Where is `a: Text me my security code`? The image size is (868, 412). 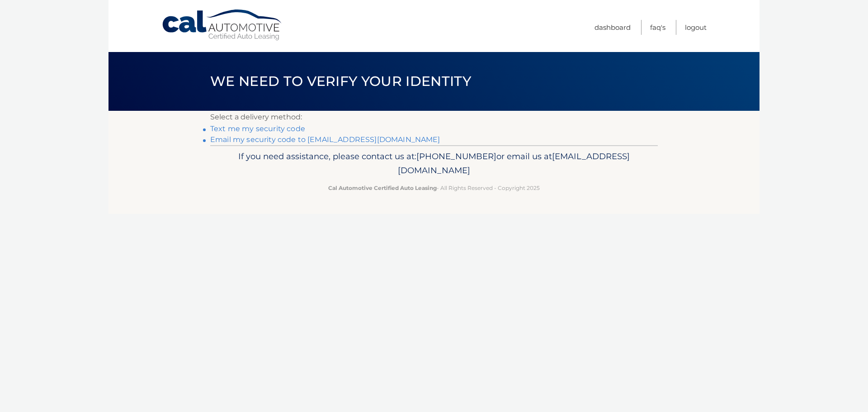
a: Text me my security code is located at coordinates (258, 128).